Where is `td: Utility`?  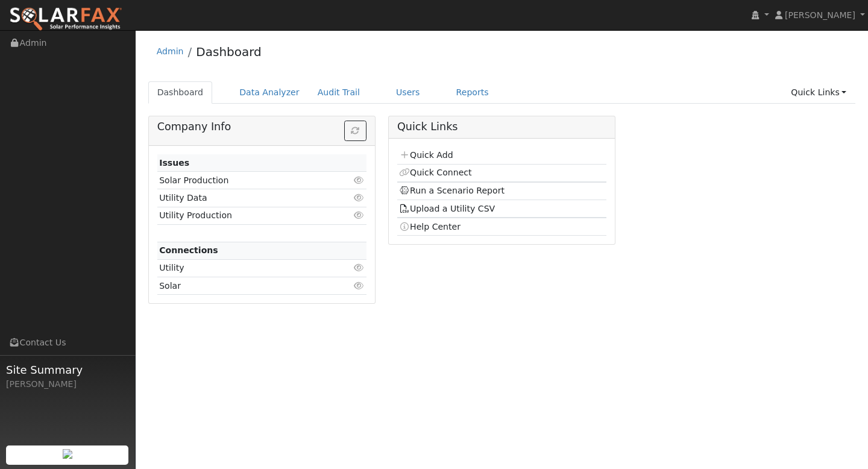
td: Utility is located at coordinates (245, 267).